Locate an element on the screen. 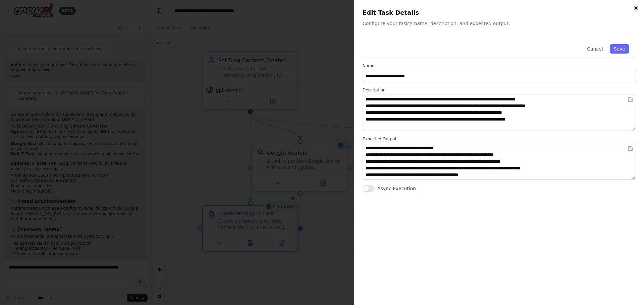 The width and height of the screenshot is (644, 305). label: Name is located at coordinates (499, 66).